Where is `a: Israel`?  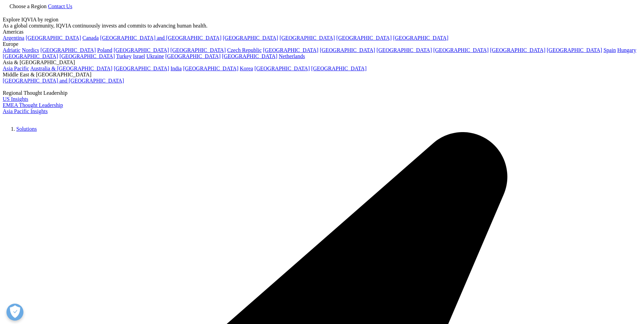
a: Israel is located at coordinates (139, 56).